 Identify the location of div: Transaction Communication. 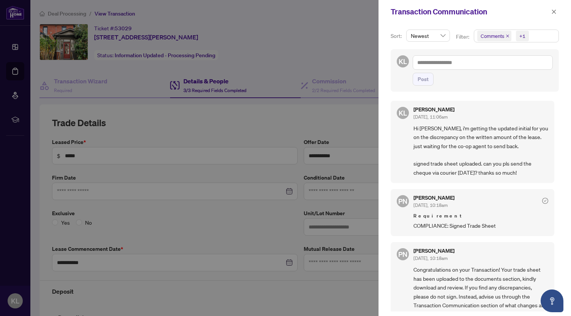
(469, 12).